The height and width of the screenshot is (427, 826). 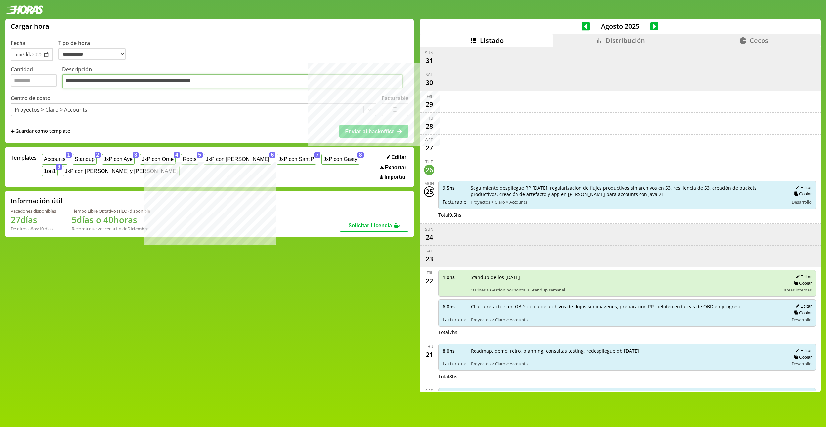 What do you see at coordinates (429, 126) in the screenshot?
I see `div: 28` at bounding box center [429, 126].